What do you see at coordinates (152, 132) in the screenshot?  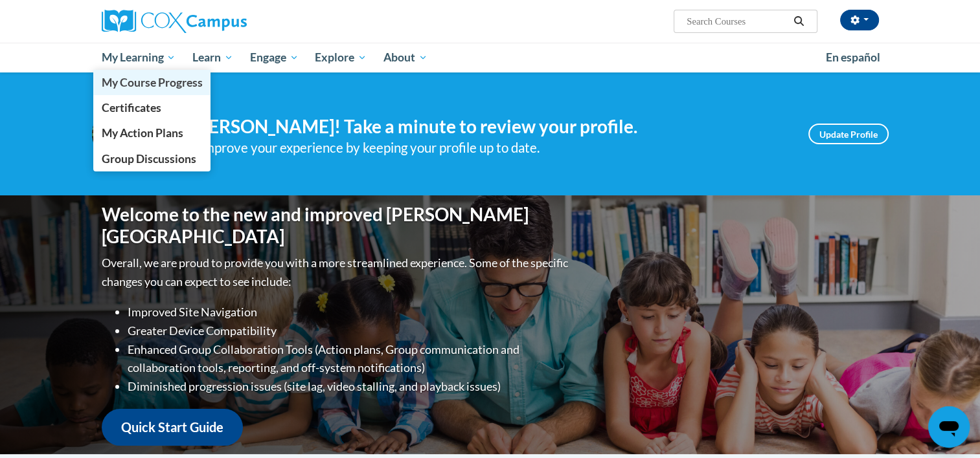 I see `a: My Action Plans` at bounding box center [152, 132].